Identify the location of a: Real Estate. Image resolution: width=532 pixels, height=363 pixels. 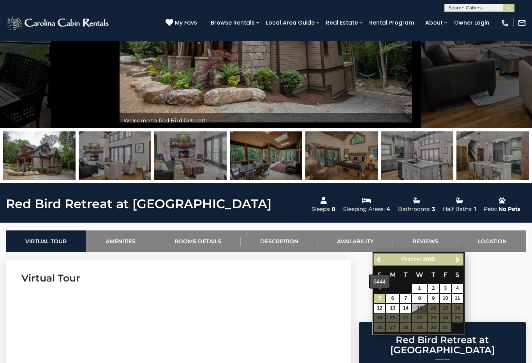
(342, 23).